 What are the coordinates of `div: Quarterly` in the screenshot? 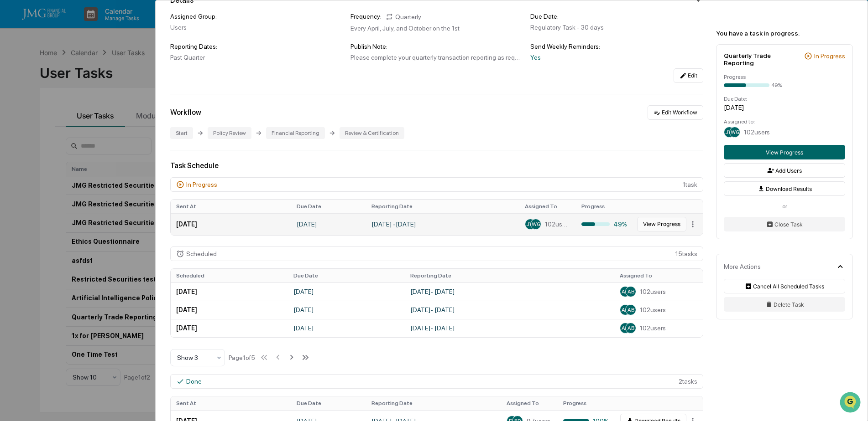 It's located at (403, 17).